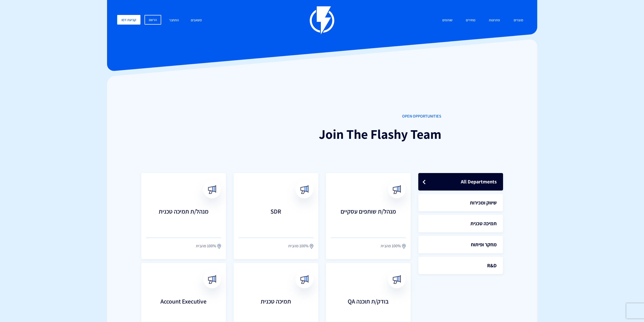  I want to click on h3: בודק/ת תוכנה QA, so click(368, 308).